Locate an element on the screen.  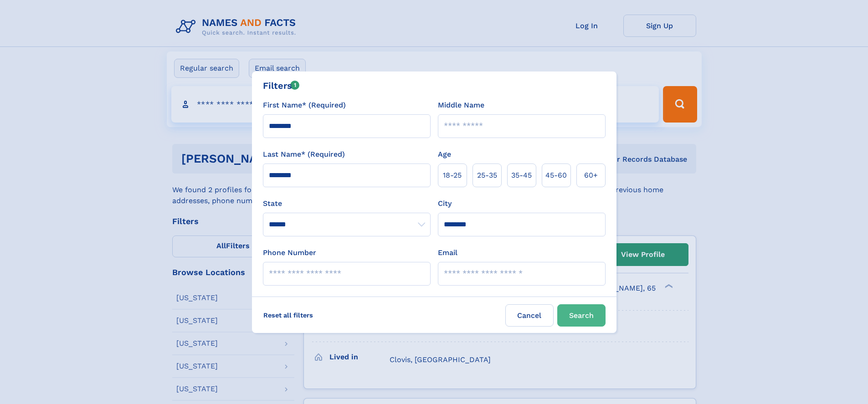
span: 25‑35 is located at coordinates (487, 176).